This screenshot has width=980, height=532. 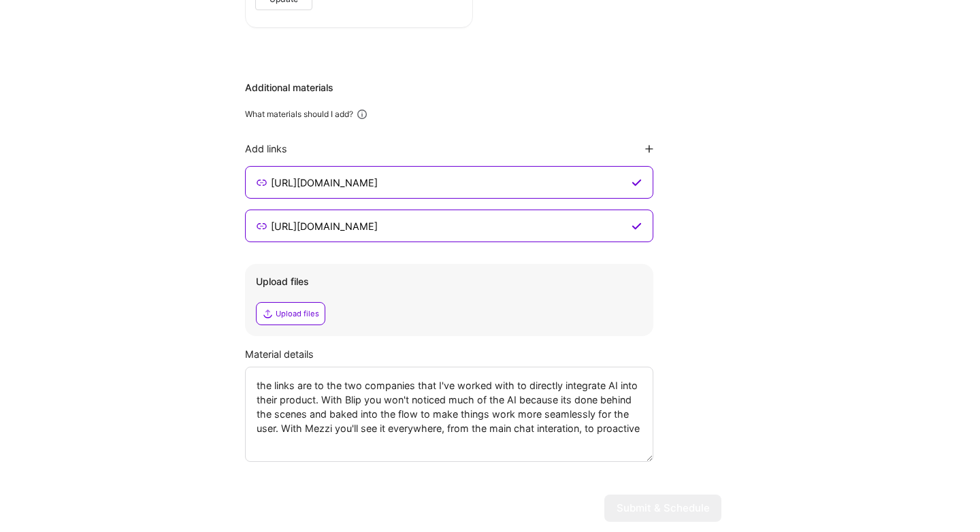 What do you see at coordinates (483, 354) in the screenshot?
I see `div: Material details` at bounding box center [483, 354].